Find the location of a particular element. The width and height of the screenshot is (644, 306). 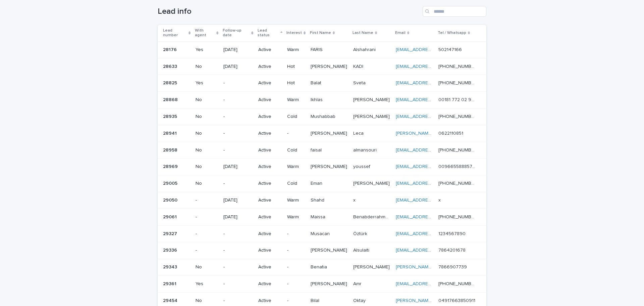

p: Lead status is located at coordinates (268, 33).